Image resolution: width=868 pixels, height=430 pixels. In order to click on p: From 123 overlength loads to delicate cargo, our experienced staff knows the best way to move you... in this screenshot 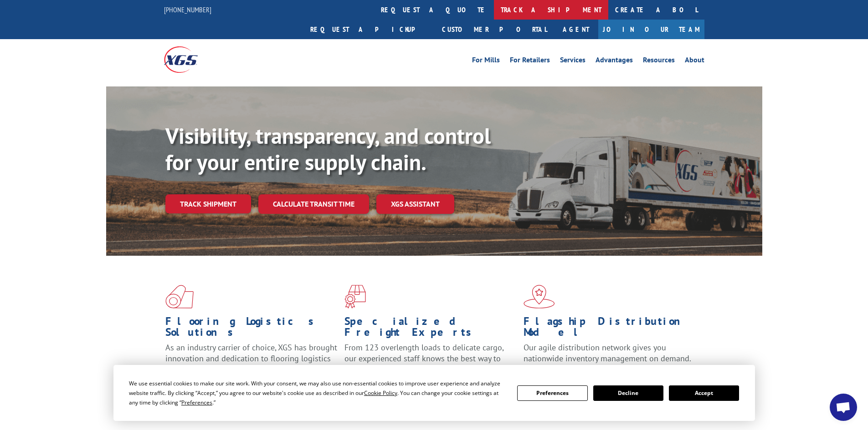, I will do `click(430, 362)`.